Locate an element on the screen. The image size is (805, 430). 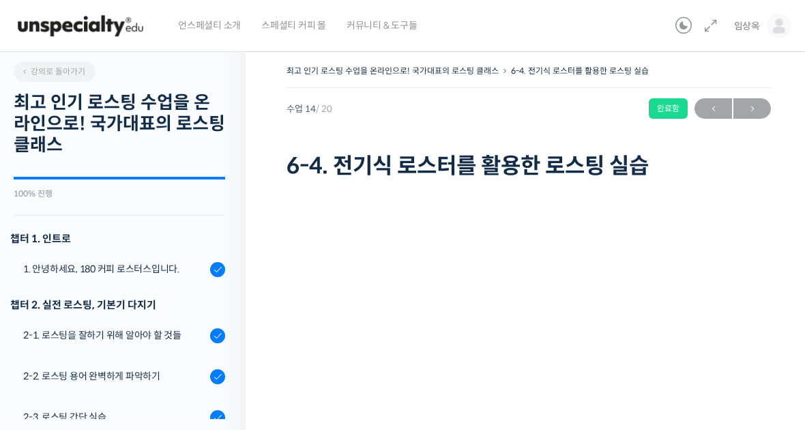
a: 다음→ is located at coordinates (752, 108).